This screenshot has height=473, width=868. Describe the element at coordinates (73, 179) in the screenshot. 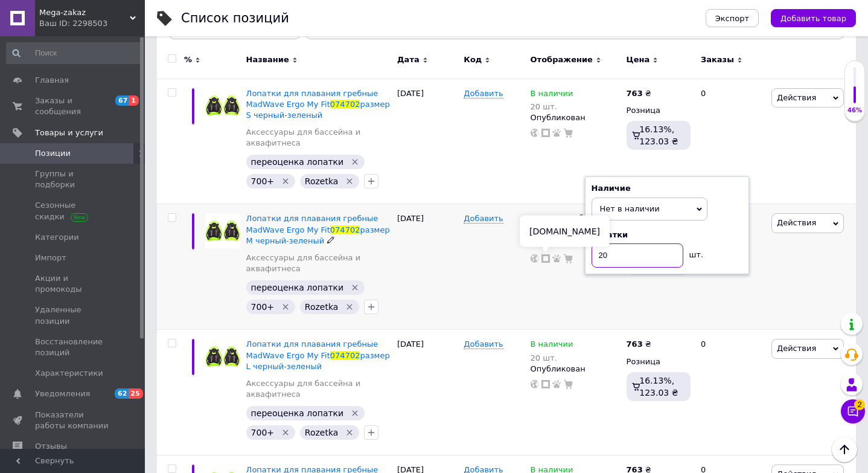

I see `span: Группы и подборки` at that location.